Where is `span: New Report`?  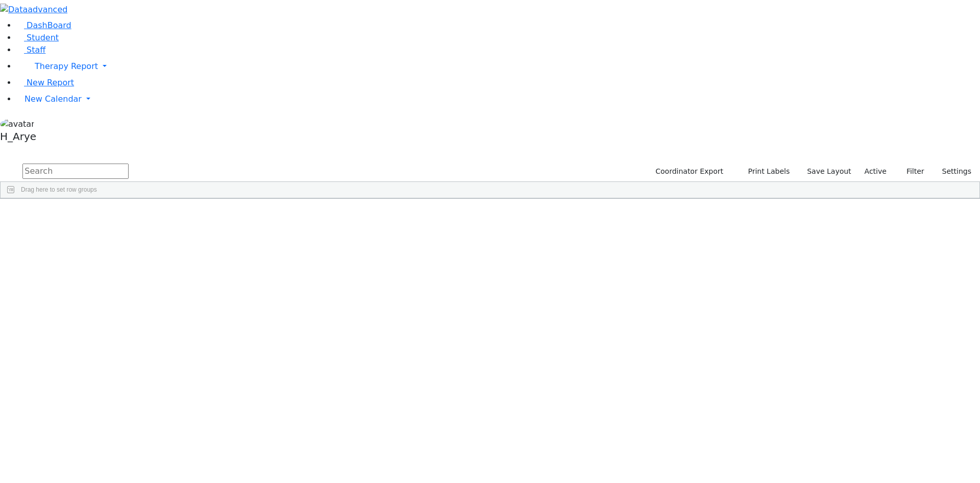
span: New Report is located at coordinates (50, 83).